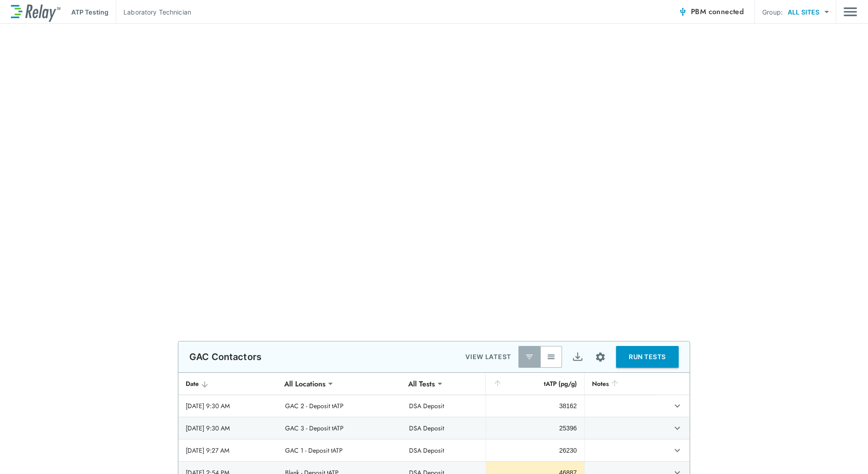 The image size is (868, 474). Describe the element at coordinates (488, 357) in the screenshot. I see `p: VIEW LATEST` at that location.